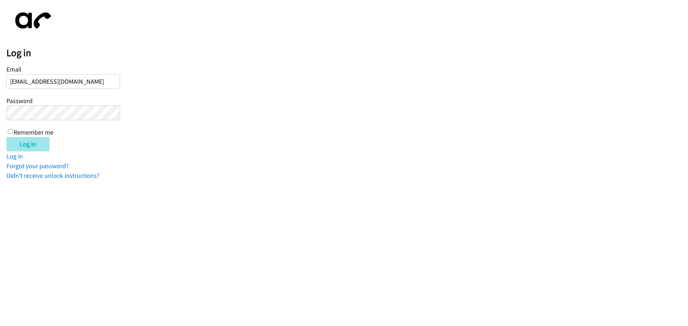 This screenshot has width=688, height=326. What do you see at coordinates (53, 176) in the screenshot?
I see `a: Didn't receive unlock instructions?` at bounding box center [53, 176].